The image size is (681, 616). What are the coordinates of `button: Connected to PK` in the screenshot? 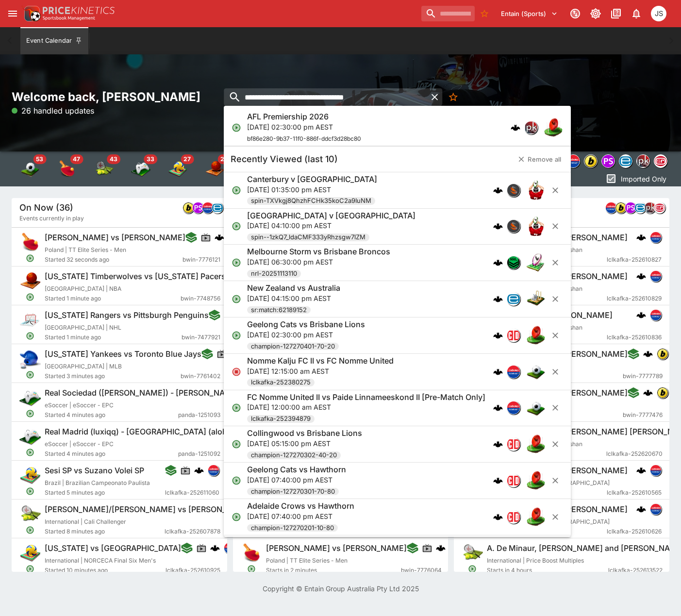 It's located at (575, 14).